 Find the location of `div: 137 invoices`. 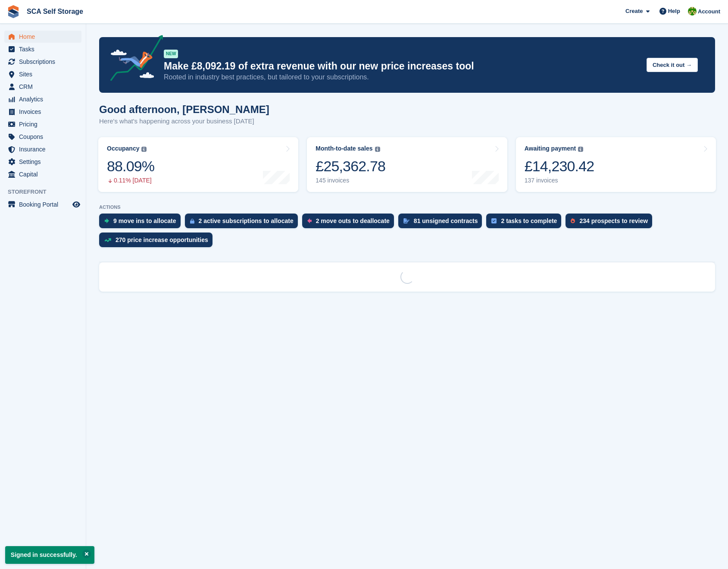

div: 137 invoices is located at coordinates (560, 180).